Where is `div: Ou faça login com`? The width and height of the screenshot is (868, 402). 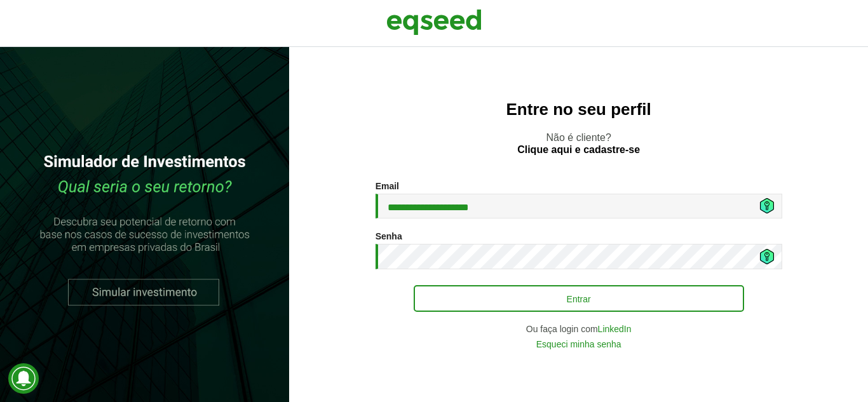
div: Ou faça login com is located at coordinates (579, 329).